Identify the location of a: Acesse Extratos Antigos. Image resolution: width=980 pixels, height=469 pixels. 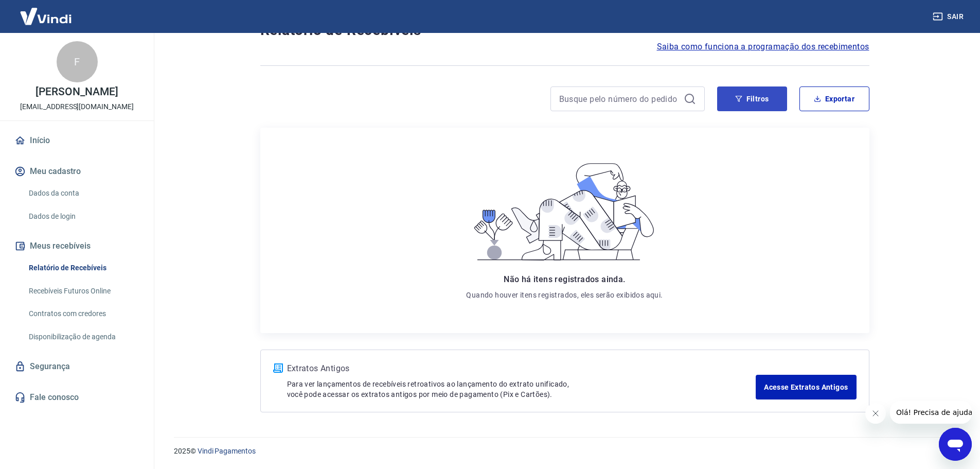
(806, 387).